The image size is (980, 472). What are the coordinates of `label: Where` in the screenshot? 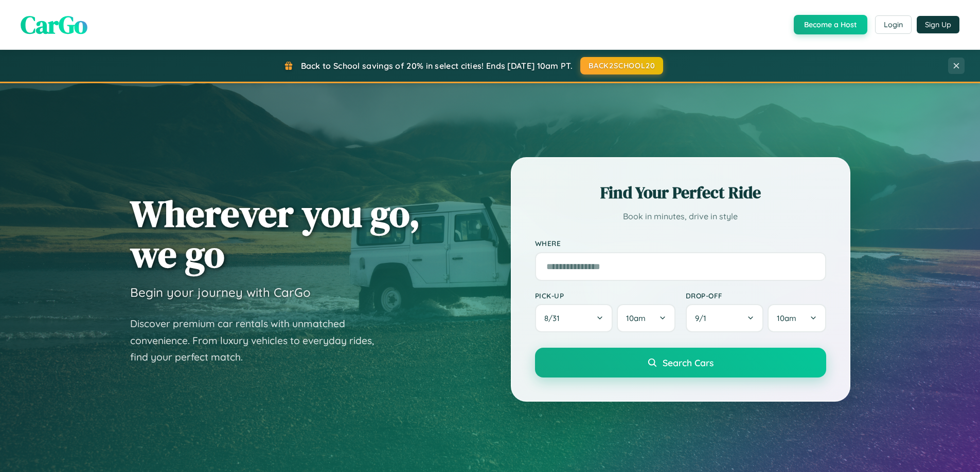 It's located at (680, 244).